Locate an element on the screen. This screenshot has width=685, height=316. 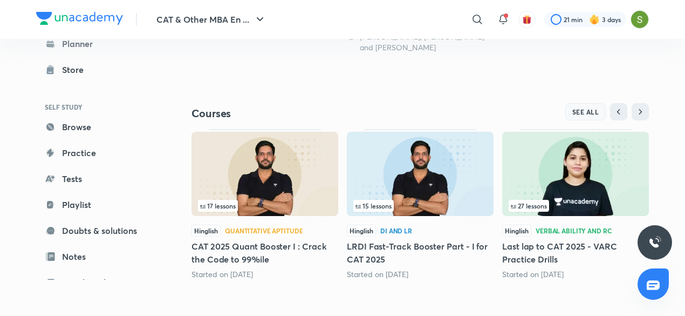
div: LRDI Fast-Track Booster Part - I for CAT 2025 is located at coordinates (420, 204).